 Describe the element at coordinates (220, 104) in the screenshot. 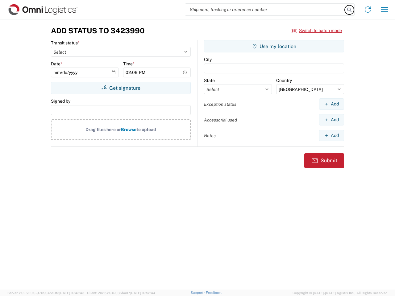

I see `label: Exception status` at that location.